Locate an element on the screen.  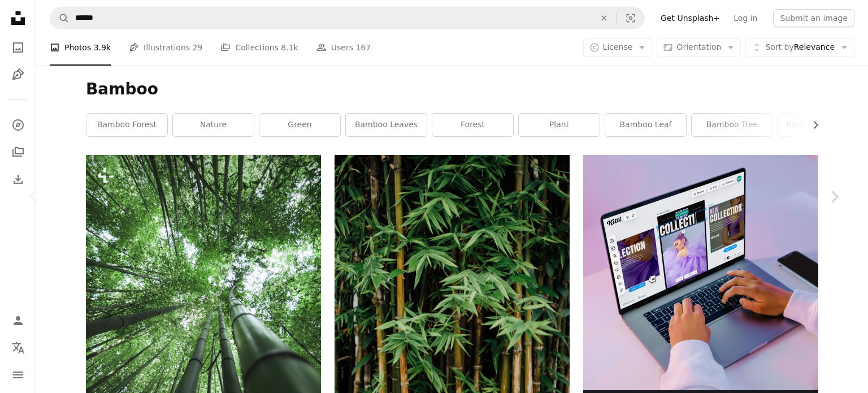
a: bamboo tree is located at coordinates (731, 125).